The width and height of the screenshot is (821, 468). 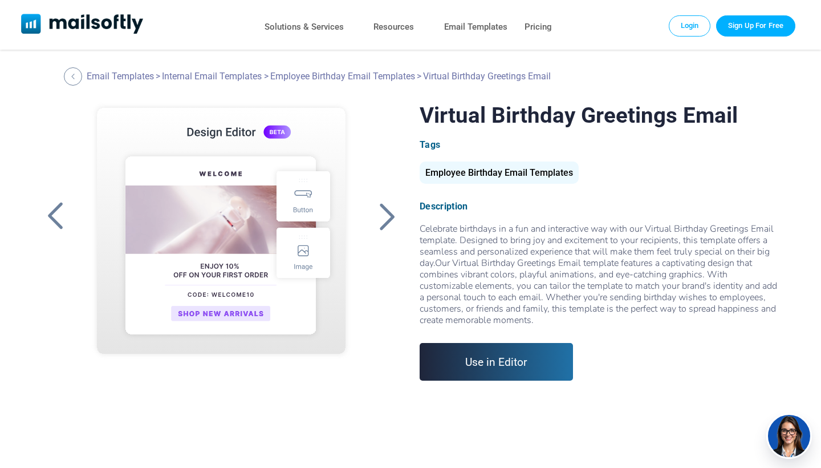 I want to click on a: Internal Email Templates, so click(x=212, y=76).